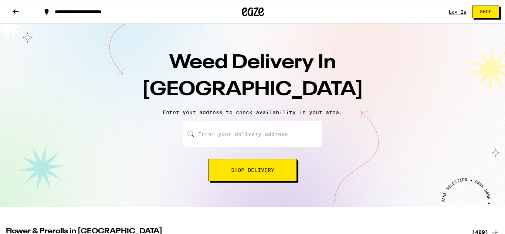  What do you see at coordinates (253, 77) in the screenshot?
I see `h1: Weed Delivery In` at bounding box center [253, 77].